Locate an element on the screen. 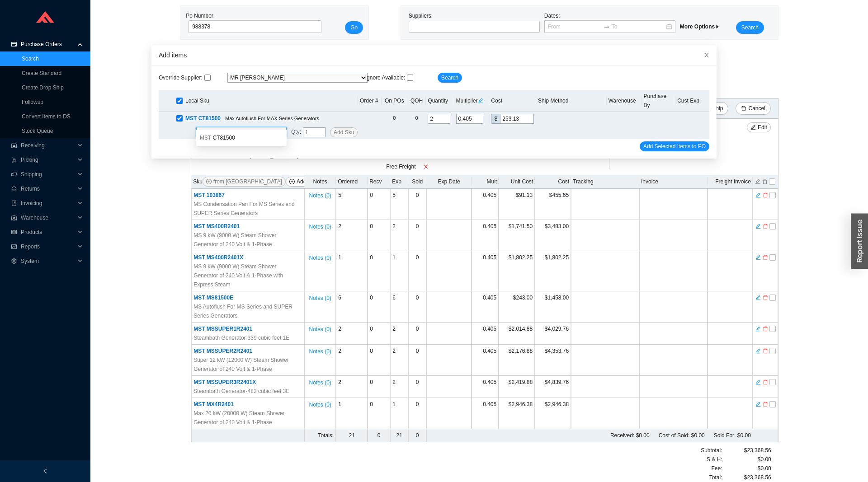 This screenshot has height=482, width=868. span: Override Supplier : is located at coordinates (181, 78).